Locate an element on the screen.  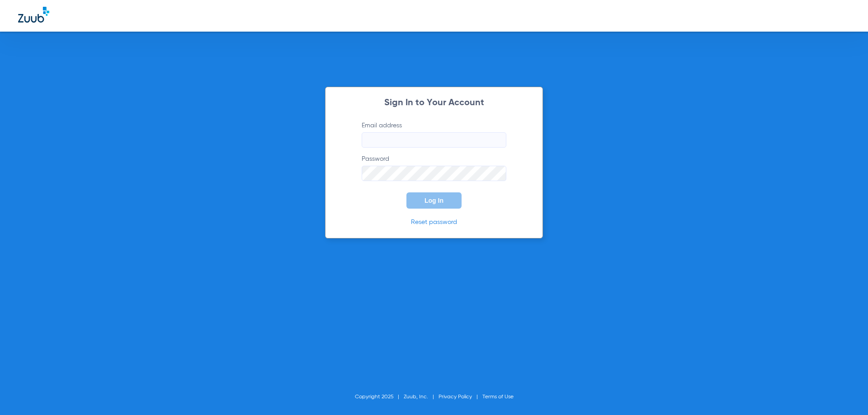
div: Chat Widget is located at coordinates (845, 393).